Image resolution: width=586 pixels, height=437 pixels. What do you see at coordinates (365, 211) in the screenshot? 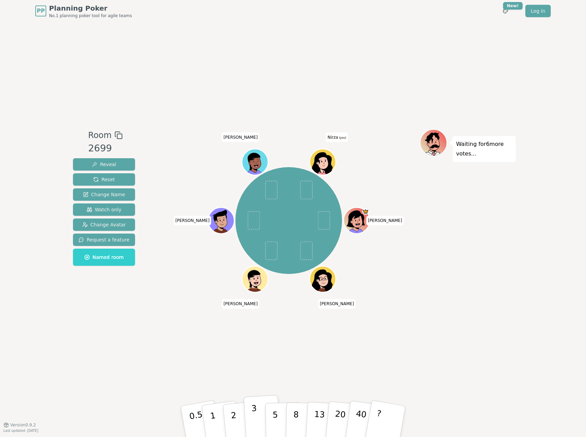
I see `span: Natasha is the host` at bounding box center [365, 211].